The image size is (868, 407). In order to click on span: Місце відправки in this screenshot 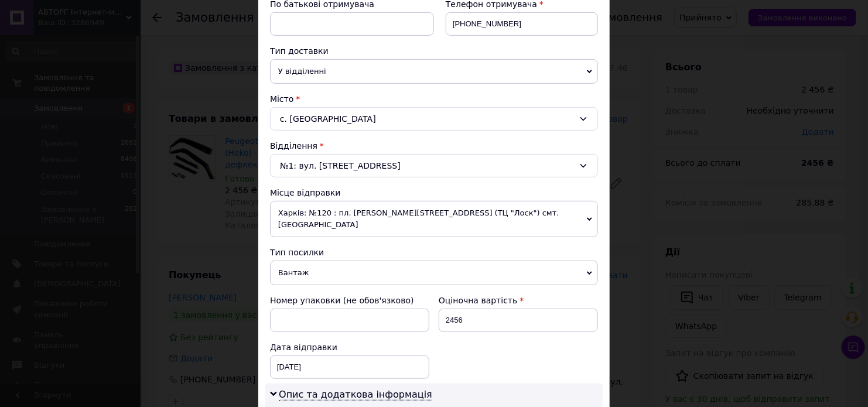, I will do `click(305, 191)`.